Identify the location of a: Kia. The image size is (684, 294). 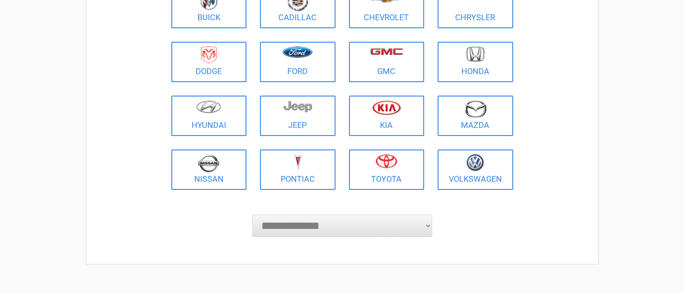
(387, 116).